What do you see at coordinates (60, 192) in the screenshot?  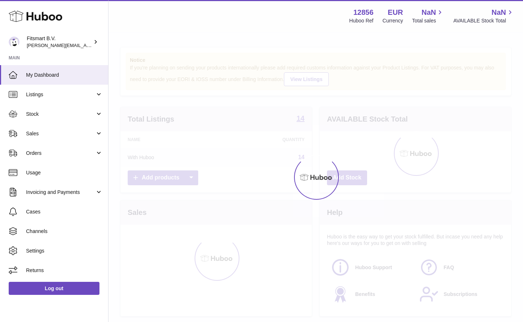 I see `span: Invoicing and Payments` at bounding box center [60, 192].